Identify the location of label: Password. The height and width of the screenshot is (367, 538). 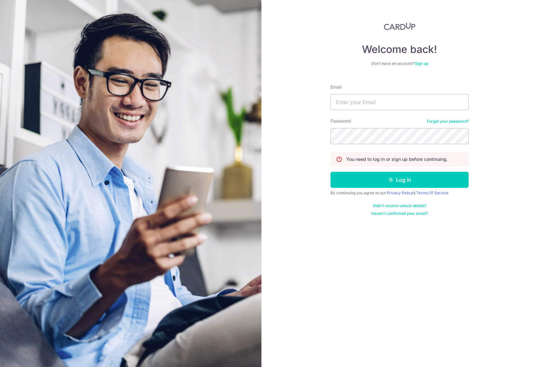
(341, 121).